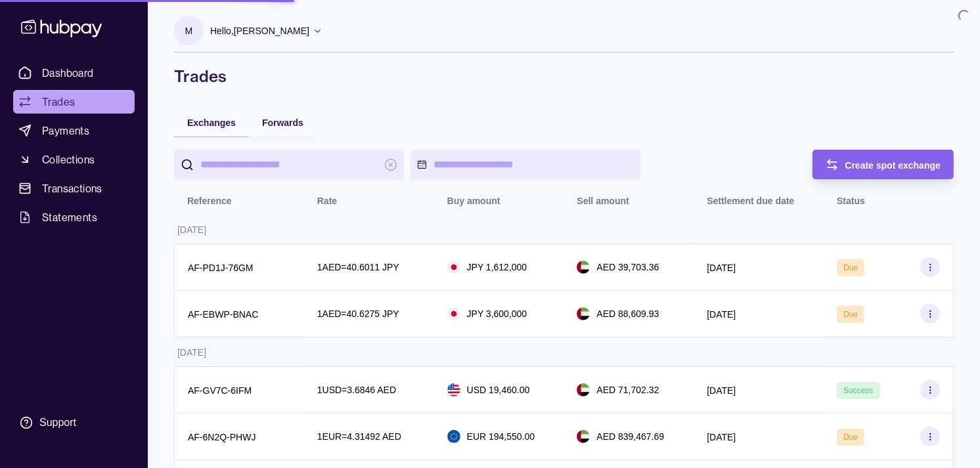 The height and width of the screenshot is (468, 980). Describe the element at coordinates (74, 422) in the screenshot. I see `a: Support` at that location.